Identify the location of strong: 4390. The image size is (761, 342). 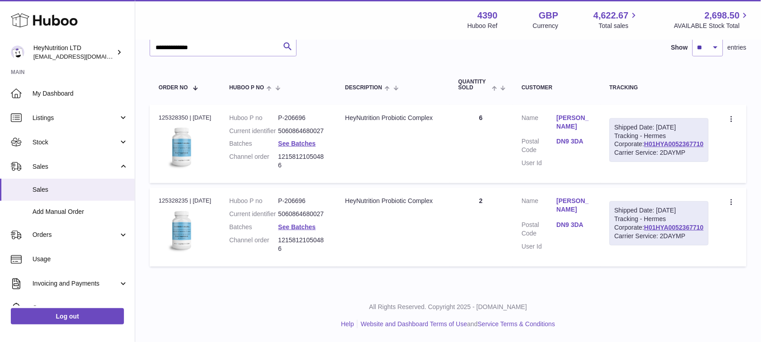
(487, 15).